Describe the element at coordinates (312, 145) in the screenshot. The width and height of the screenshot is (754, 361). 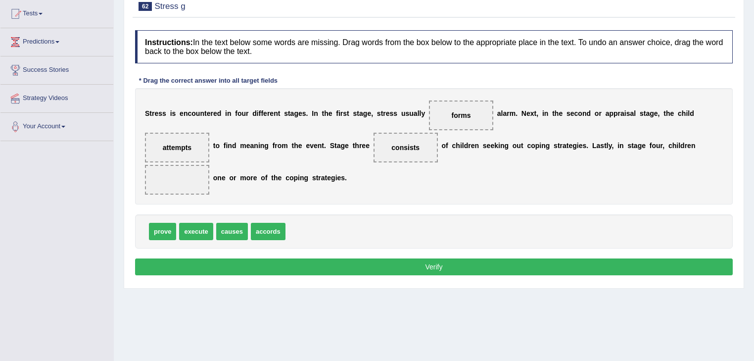
I see `b: v` at that location.